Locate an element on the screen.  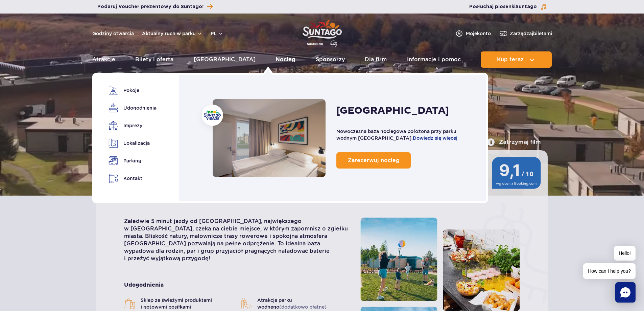
a: Bilety i oferta is located at coordinates (154, 59).